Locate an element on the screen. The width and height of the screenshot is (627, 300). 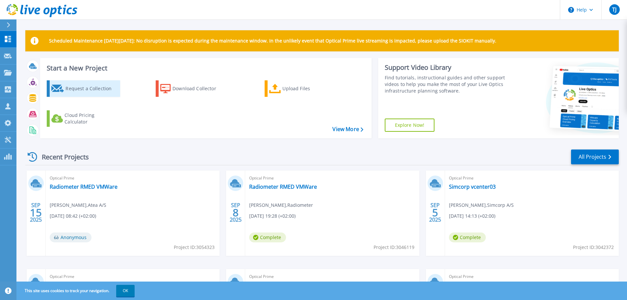
span: Project ID: 3046119 is located at coordinates (394, 247).